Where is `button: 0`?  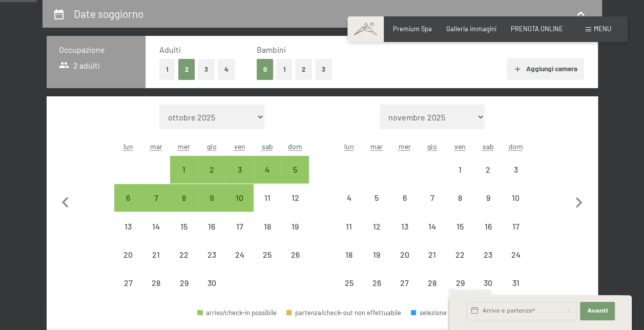
button: 0 is located at coordinates (265, 69).